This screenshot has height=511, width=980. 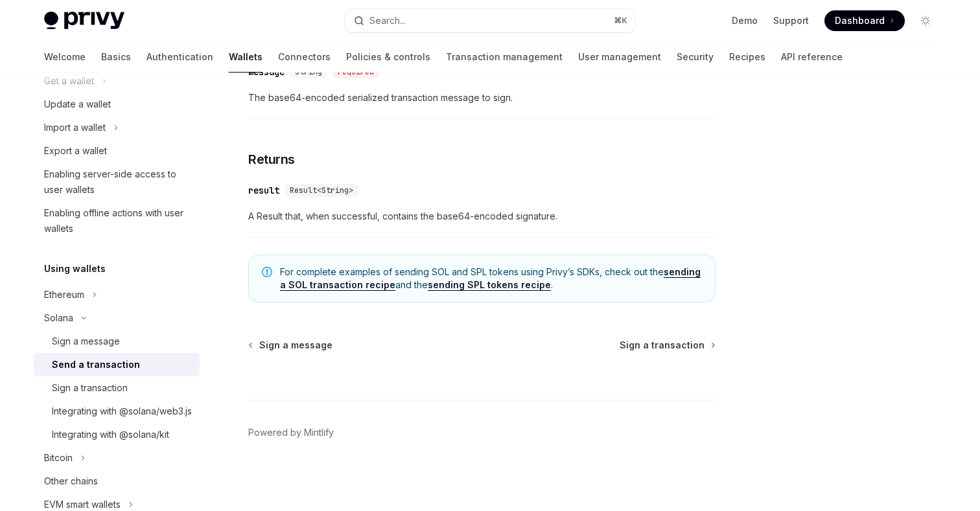 I want to click on span: Returns, so click(x=272, y=159).